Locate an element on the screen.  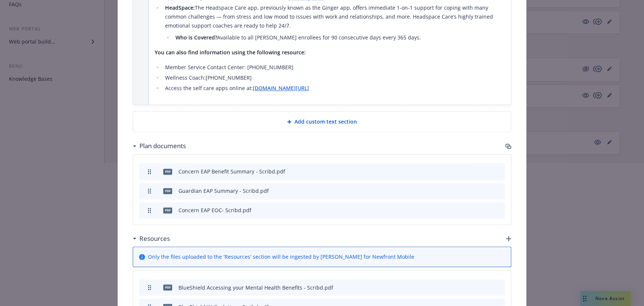
strong: Who is Covered? is located at coordinates (196, 37).